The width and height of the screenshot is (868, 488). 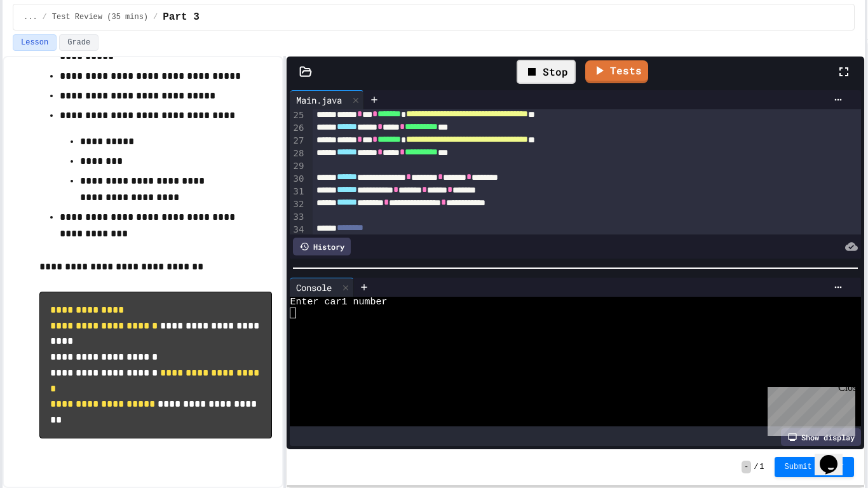 I want to click on button: Submit Answer, so click(x=815, y=468).